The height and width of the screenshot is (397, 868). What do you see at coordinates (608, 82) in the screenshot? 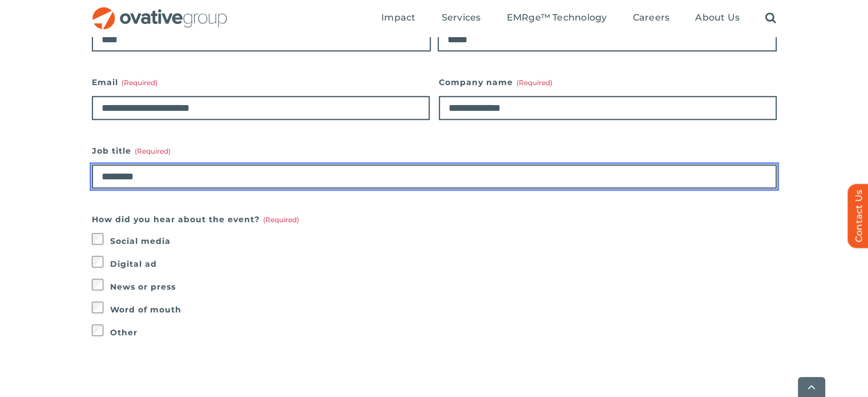
I see `label: Company name` at bounding box center [608, 82].